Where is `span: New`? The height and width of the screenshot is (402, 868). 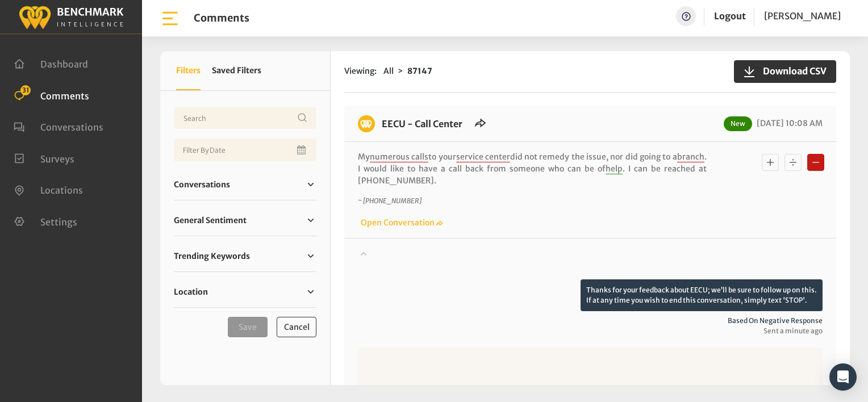 span: New is located at coordinates (738, 124).